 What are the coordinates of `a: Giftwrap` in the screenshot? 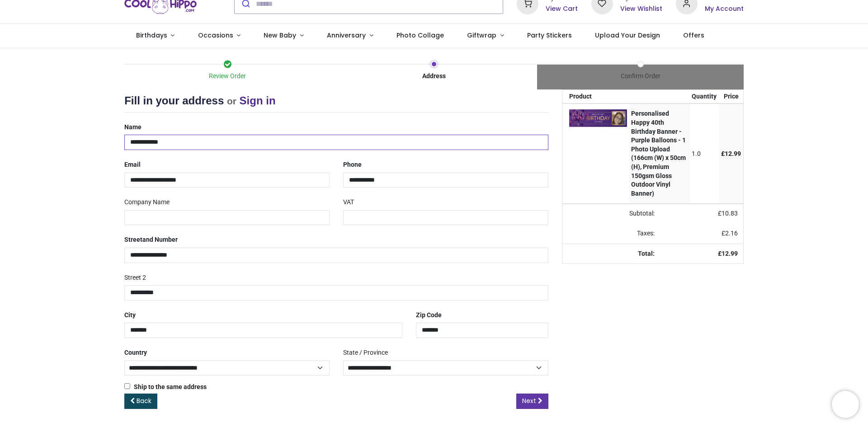 It's located at (485, 35).